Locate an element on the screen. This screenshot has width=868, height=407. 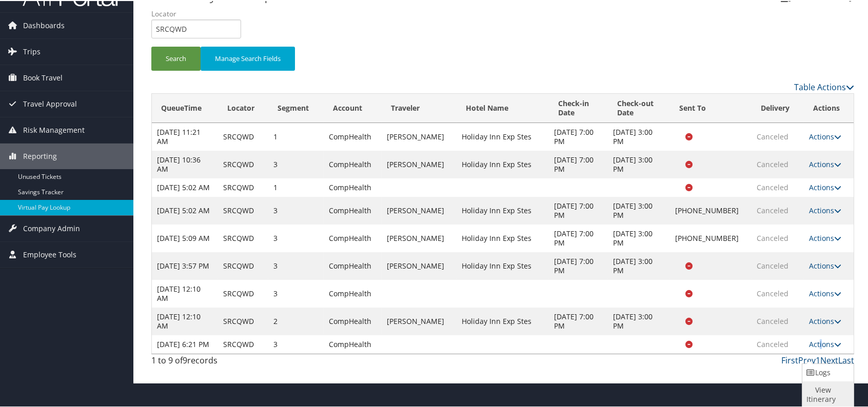
a: Prev is located at coordinates (807, 359).